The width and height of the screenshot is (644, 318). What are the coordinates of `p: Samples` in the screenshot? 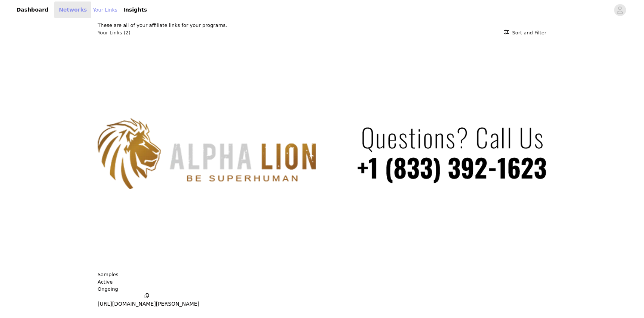 It's located at (108, 274).